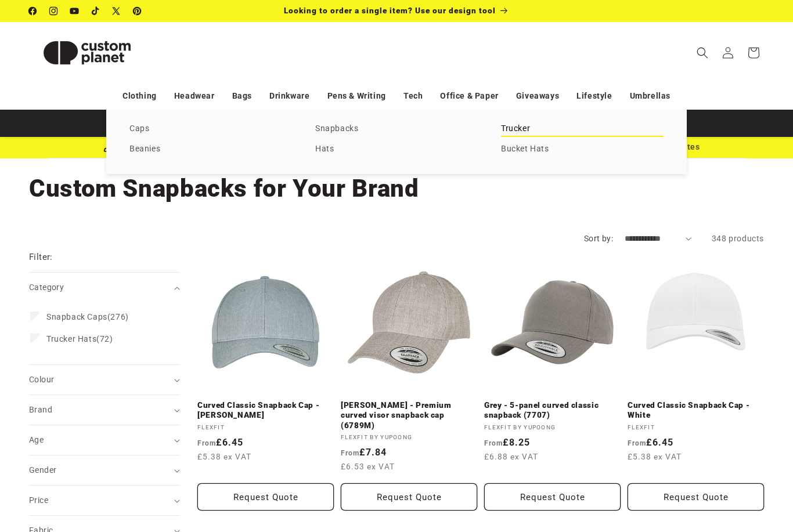 The height and width of the screenshot is (532, 793). What do you see at coordinates (537, 96) in the screenshot?
I see `a: Giveaways` at bounding box center [537, 96].